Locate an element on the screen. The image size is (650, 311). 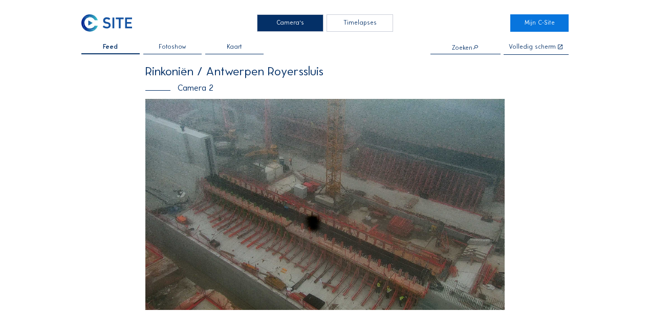
img: Image is located at coordinates (325, 204).